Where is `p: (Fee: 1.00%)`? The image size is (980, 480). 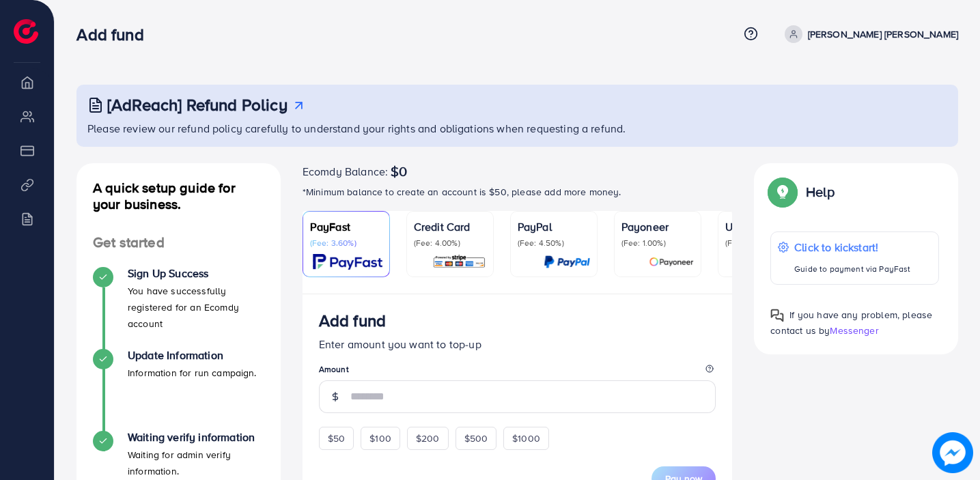
p: (Fee: 1.00%) is located at coordinates (657, 243).